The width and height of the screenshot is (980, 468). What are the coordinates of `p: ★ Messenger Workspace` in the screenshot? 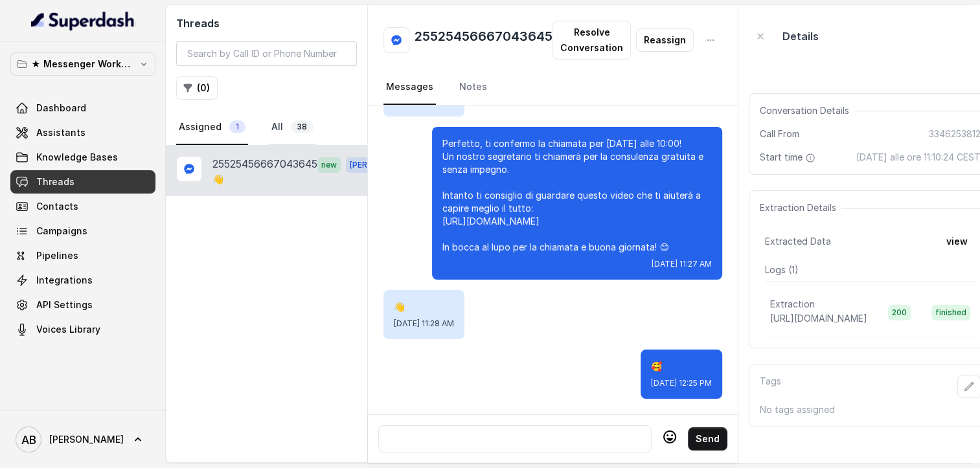 It's located at (83, 64).